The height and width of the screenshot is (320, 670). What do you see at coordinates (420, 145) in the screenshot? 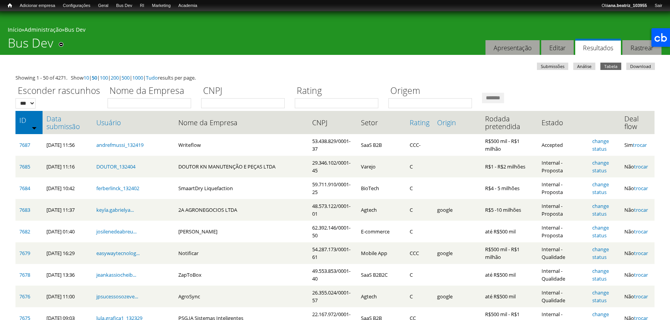
I see `td: CCC-` at bounding box center [420, 145].